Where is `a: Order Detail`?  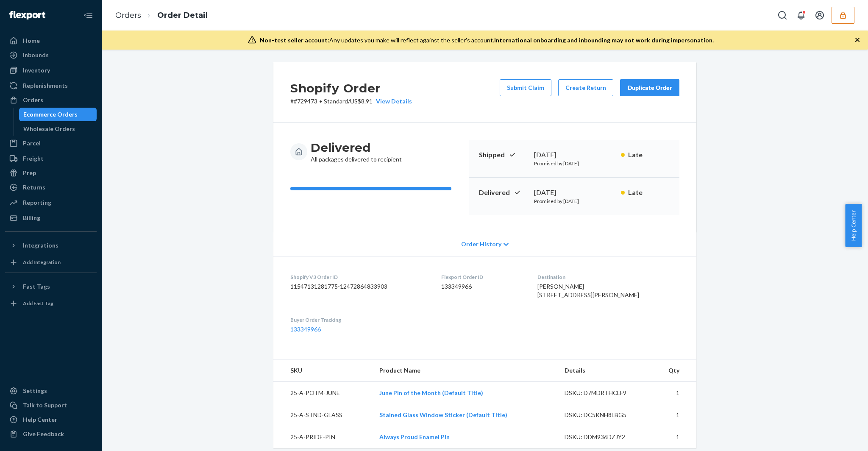
a: Order Detail is located at coordinates (182, 15).